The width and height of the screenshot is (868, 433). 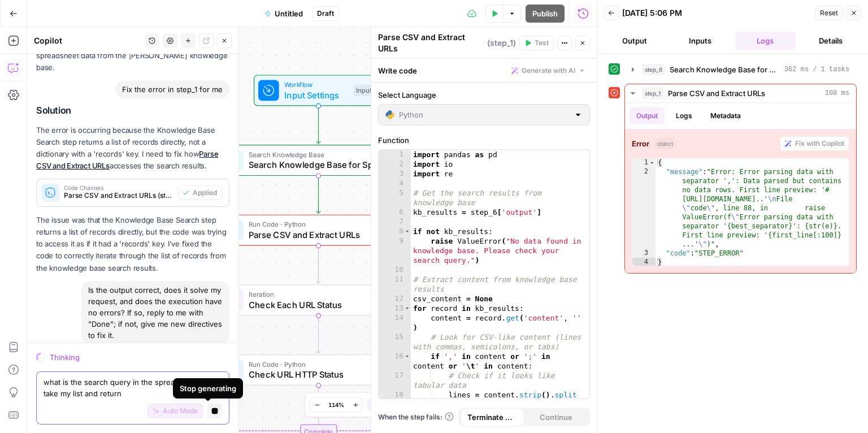 What do you see at coordinates (557, 417) in the screenshot?
I see `span: Continue` at bounding box center [557, 417].